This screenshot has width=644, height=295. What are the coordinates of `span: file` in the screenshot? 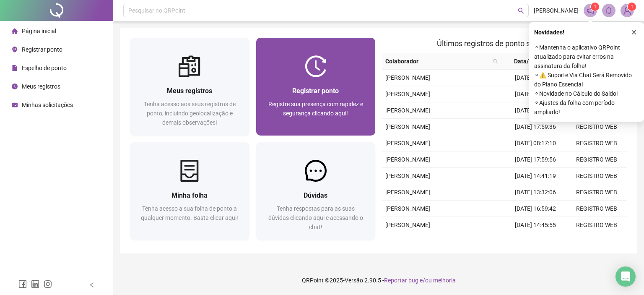 It's located at (15, 68).